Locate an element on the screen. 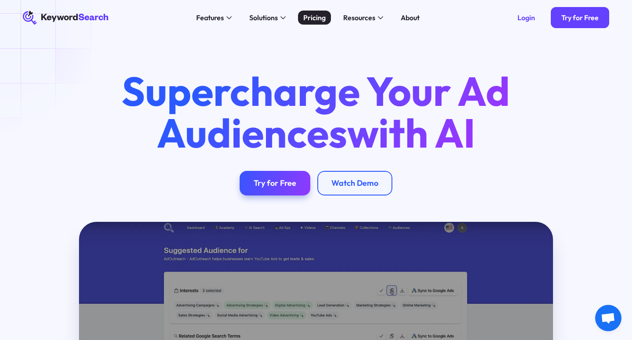  span: with AI is located at coordinates (411, 133).